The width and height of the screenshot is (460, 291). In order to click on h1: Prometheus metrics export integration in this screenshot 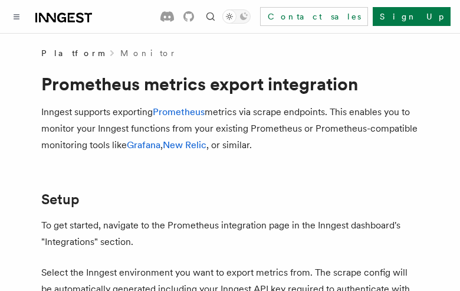, I will do `click(230, 84)`.